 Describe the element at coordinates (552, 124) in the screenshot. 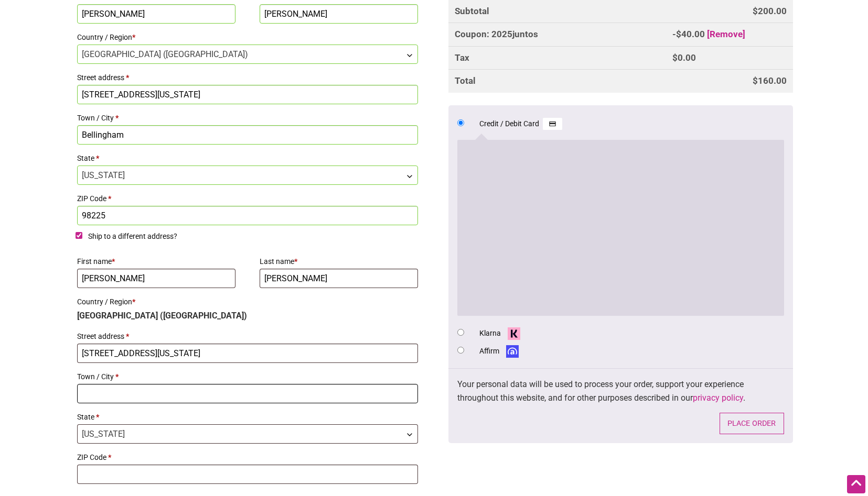

I see `img: Credit / Debit Card` at that location.